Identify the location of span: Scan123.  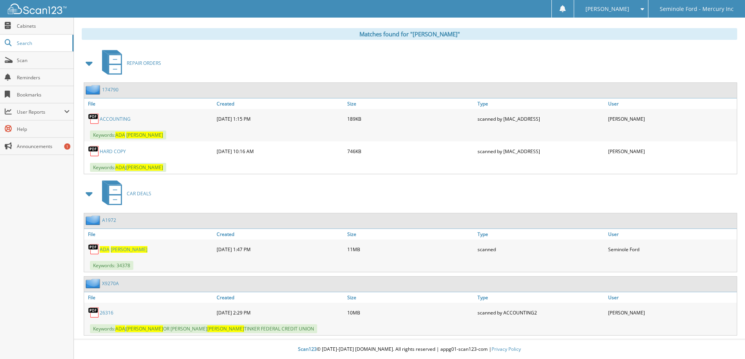
(307, 349).